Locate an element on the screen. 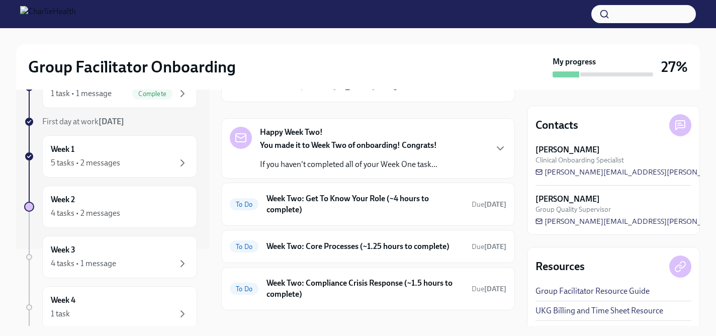  a: Group Facilitator Resource Guide is located at coordinates (592, 291).